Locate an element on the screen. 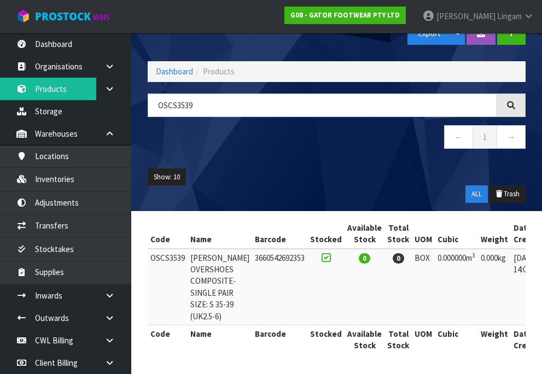 This screenshot has width=542, height=374. button: Trash is located at coordinates (507, 194).